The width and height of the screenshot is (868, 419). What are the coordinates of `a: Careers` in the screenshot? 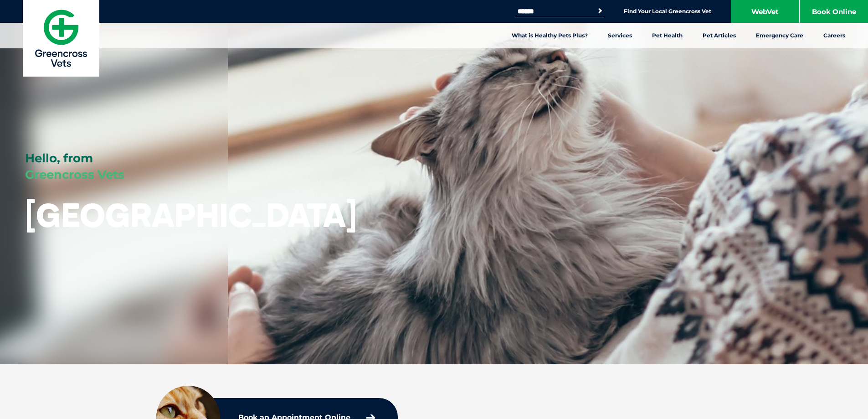 It's located at (834, 36).